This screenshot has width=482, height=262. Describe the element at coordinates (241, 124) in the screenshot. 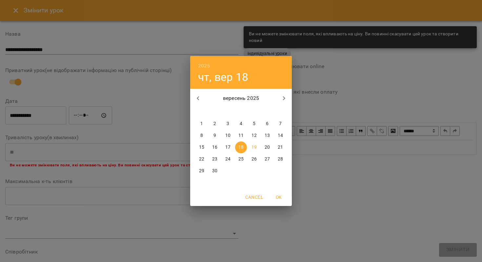

I see `p: 4` at that location.